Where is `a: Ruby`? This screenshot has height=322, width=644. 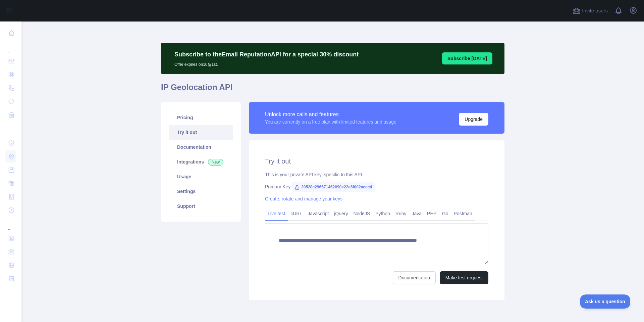 a: Ruby is located at coordinates (401, 214).